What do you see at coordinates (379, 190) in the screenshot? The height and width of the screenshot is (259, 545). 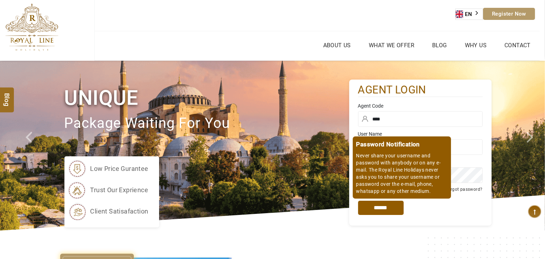 I see `label: Remember me` at bounding box center [379, 190].